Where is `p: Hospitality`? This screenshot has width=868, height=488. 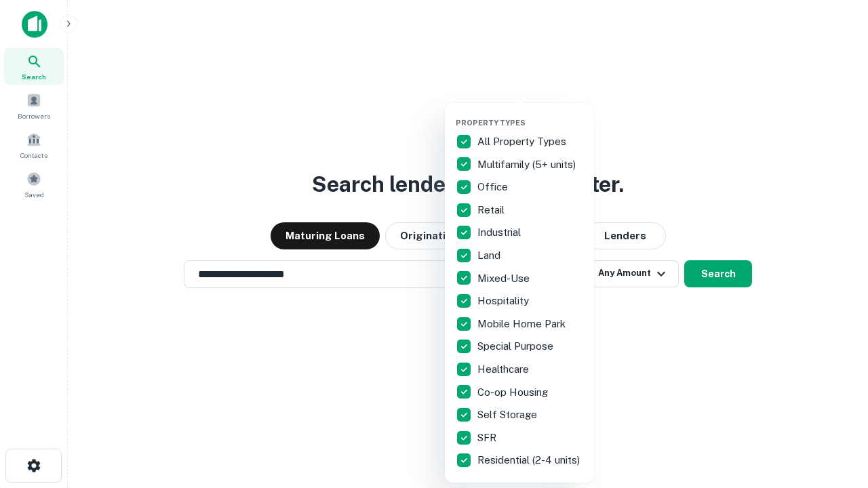 p: Hospitality is located at coordinates (504, 301).